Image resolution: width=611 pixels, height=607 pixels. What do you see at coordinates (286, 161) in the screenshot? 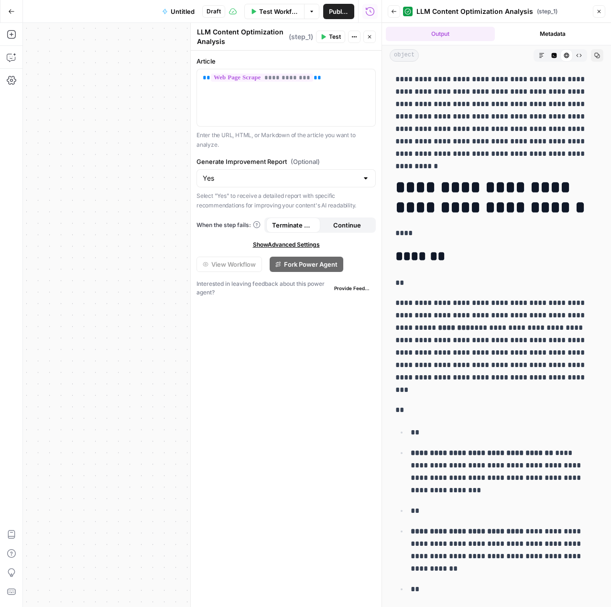
I see `label: Generate Improvement Report` at bounding box center [286, 161].